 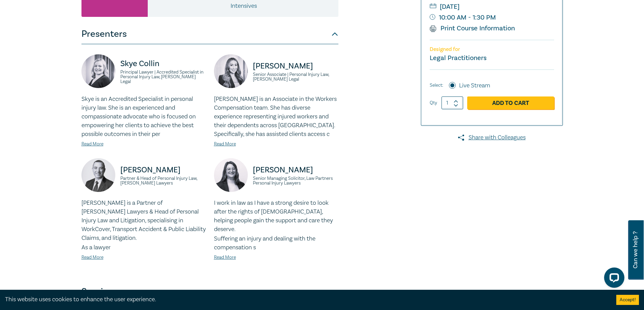 I want to click on p: Skye Collin, so click(x=163, y=64).